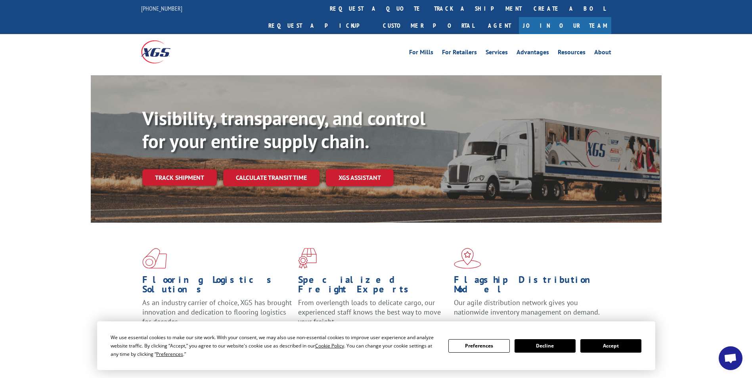 The width and height of the screenshot is (752, 378). Describe the element at coordinates (284, 130) in the screenshot. I see `b: Visibility, transparency, and control for your entire supply chain.` at that location.